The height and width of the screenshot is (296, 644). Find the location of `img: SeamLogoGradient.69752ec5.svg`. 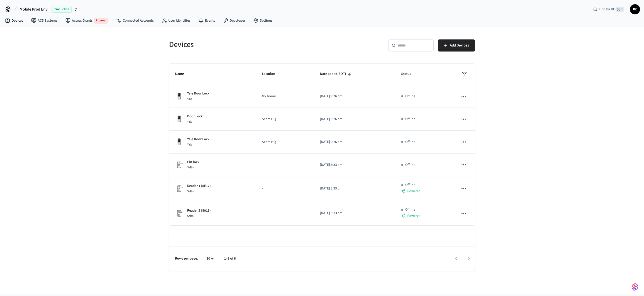

img: SeamLogoGradient.69752ec5.svg is located at coordinates (635, 287).